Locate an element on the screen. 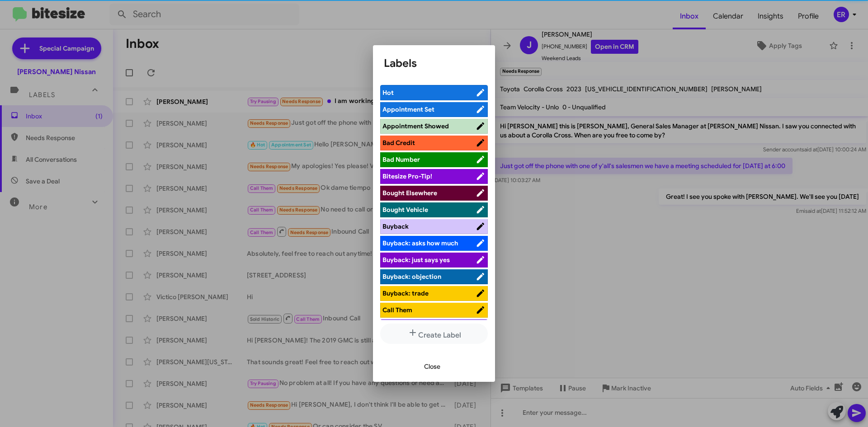 The width and height of the screenshot is (868, 427). span: Bought Vehicle is located at coordinates (405, 210).